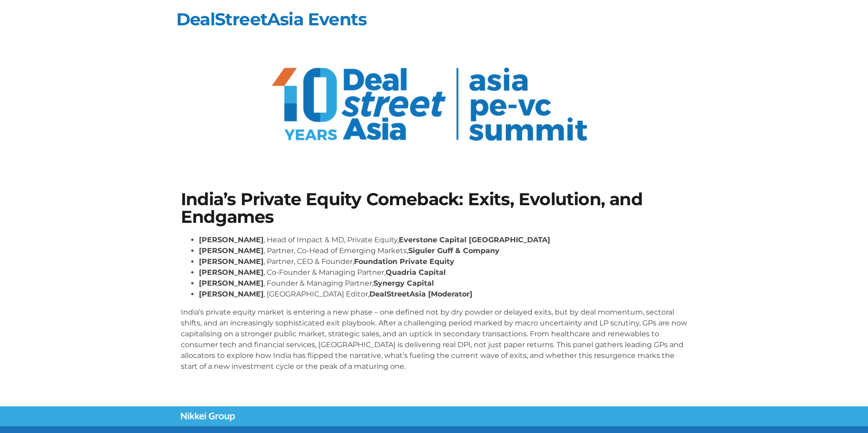  Describe the element at coordinates (434, 339) in the screenshot. I see `p: India’s private equity market is entering a new phase – one defined not by dry powder or delayed ...` at that location.